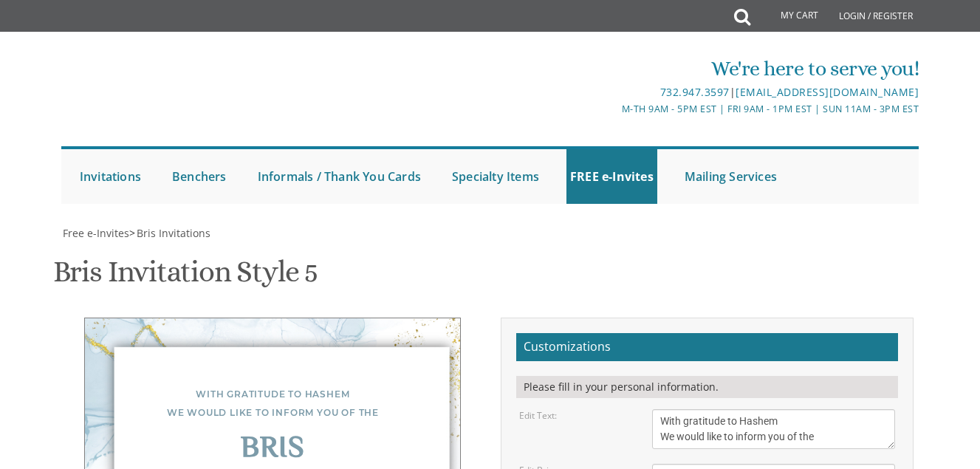 The width and height of the screenshot is (980, 469). What do you see at coordinates (174, 232) in the screenshot?
I see `span: Bris Invitations` at bounding box center [174, 232].